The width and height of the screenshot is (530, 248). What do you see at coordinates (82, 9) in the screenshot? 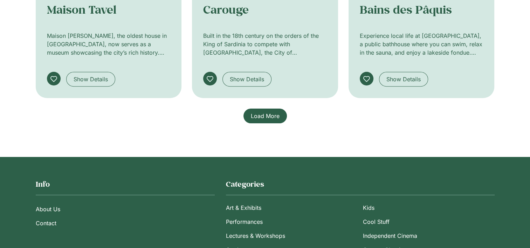
I see `a: Maison Tavel` at bounding box center [82, 9].